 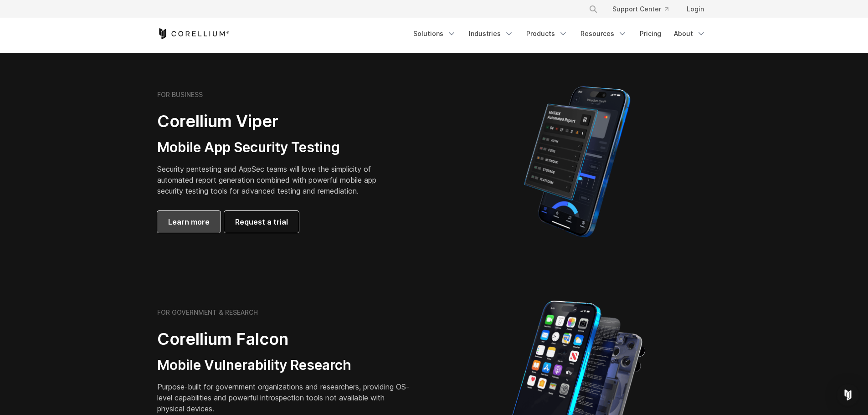 I want to click on button: Search, so click(x=593, y=9).